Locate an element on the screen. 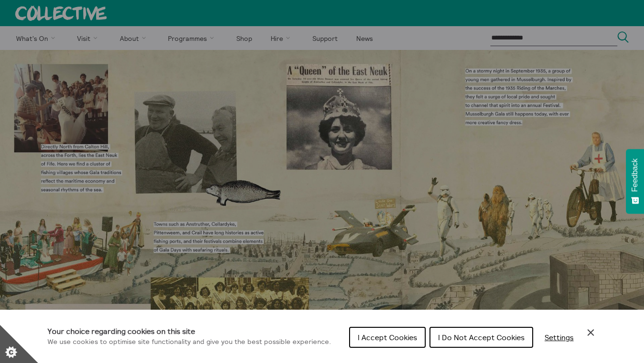 The width and height of the screenshot is (644, 363). span: Settings is located at coordinates (559, 337).